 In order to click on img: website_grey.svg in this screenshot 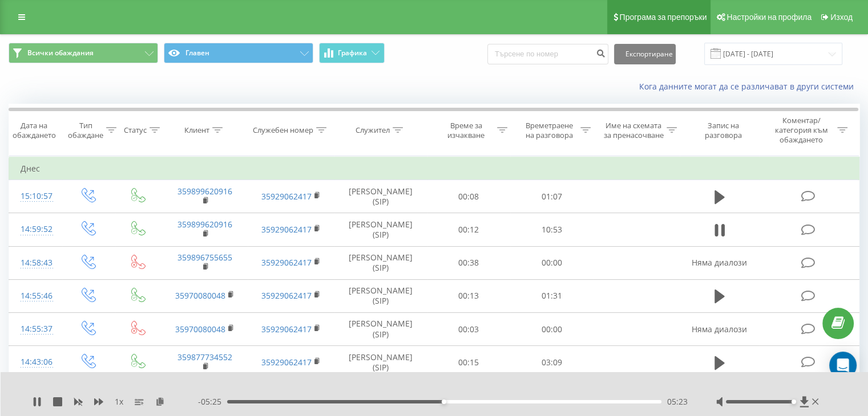, I will do `click(23, 34)`.